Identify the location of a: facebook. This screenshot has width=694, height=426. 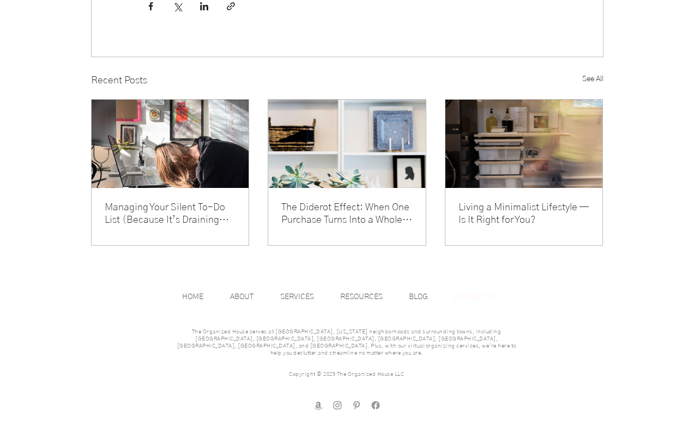
(375, 405).